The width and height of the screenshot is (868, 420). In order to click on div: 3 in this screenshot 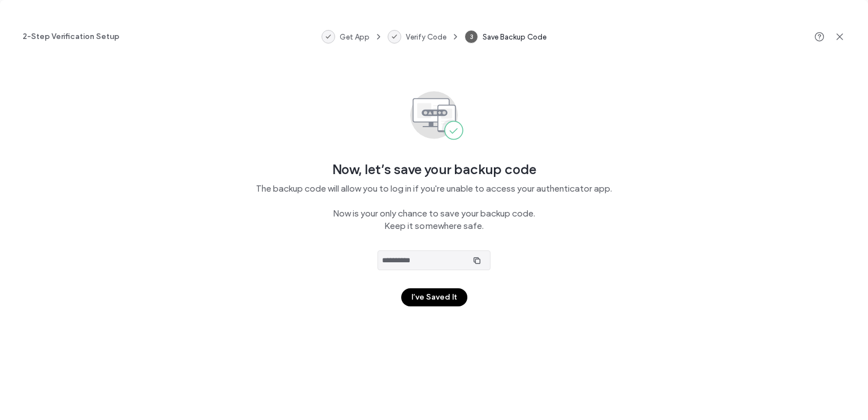, I will do `click(471, 37)`.